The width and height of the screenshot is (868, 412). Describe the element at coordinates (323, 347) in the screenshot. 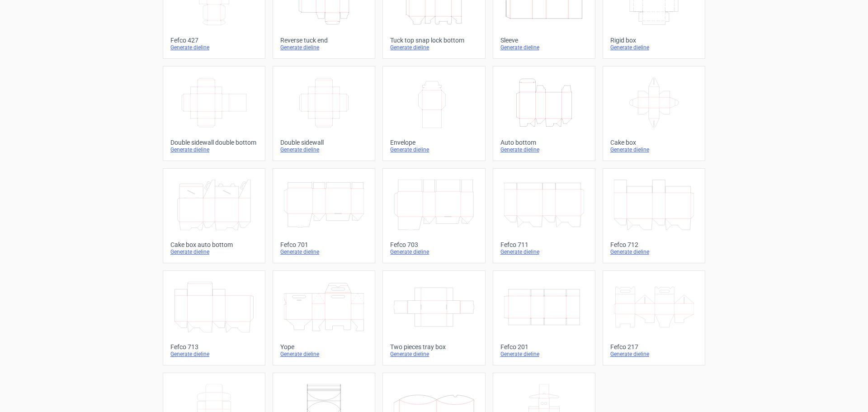

I see `div: Yope` at that location.